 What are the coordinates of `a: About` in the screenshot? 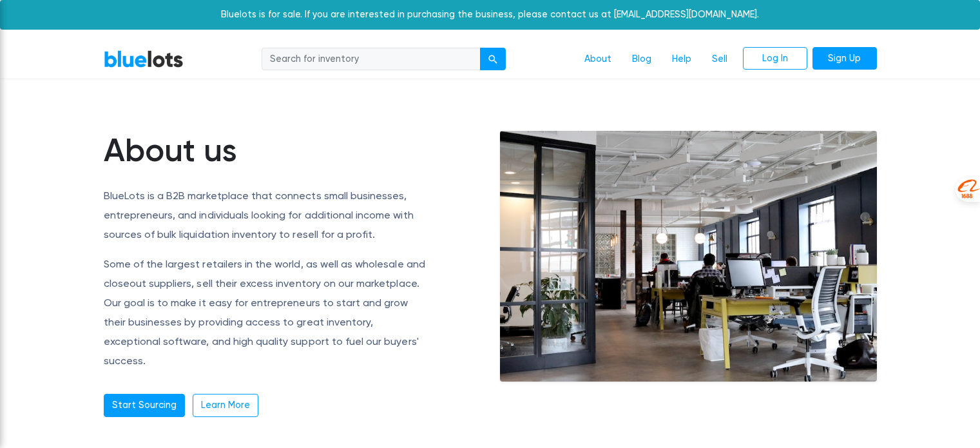 It's located at (598, 60).